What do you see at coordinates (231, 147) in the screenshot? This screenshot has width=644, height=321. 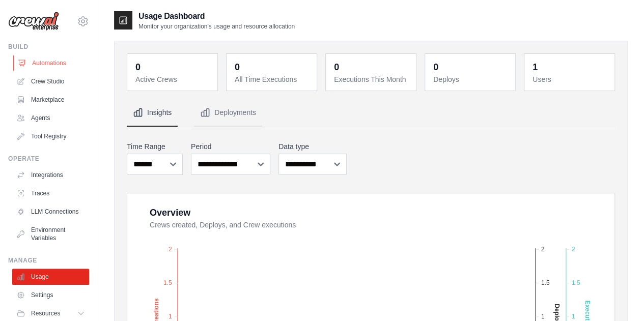 I see `label: Period` at bounding box center [231, 147].